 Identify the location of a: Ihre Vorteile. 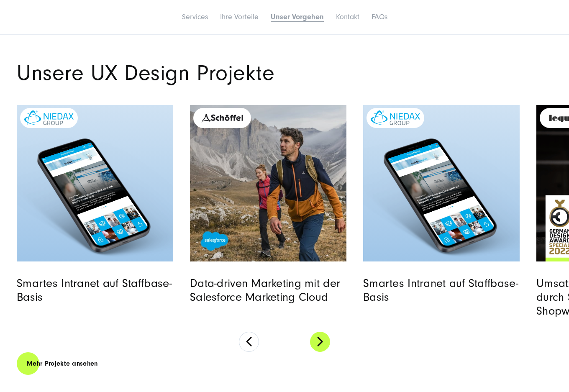
(239, 17).